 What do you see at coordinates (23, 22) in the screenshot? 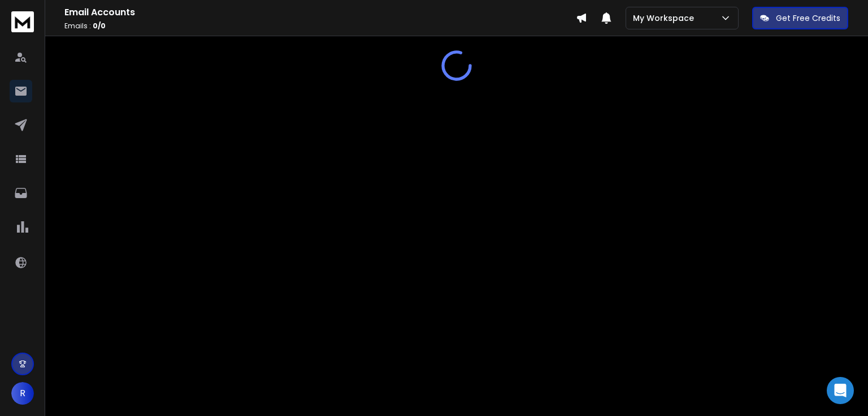
I see `img: logo` at bounding box center [23, 22].